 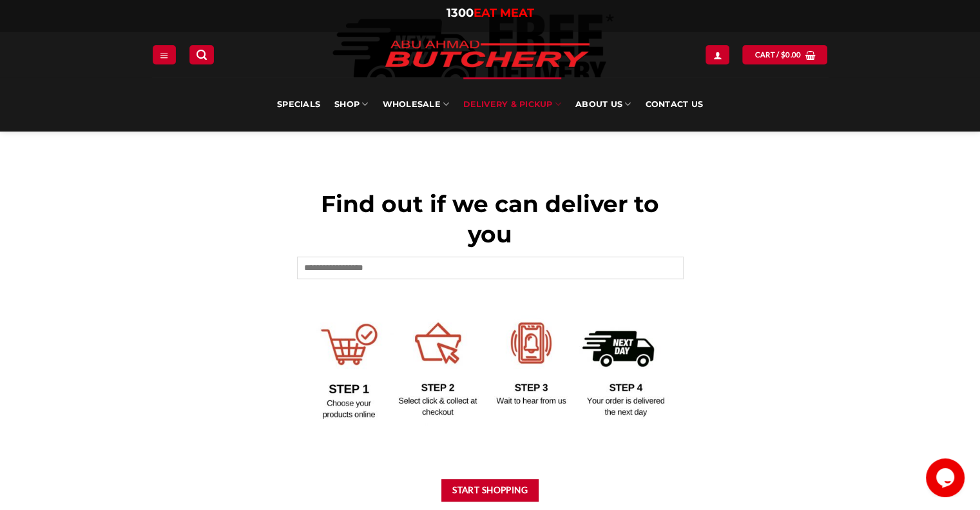 What do you see at coordinates (487, 54) in the screenshot?
I see `img: Abu Ahmad Butchery` at bounding box center [487, 54].